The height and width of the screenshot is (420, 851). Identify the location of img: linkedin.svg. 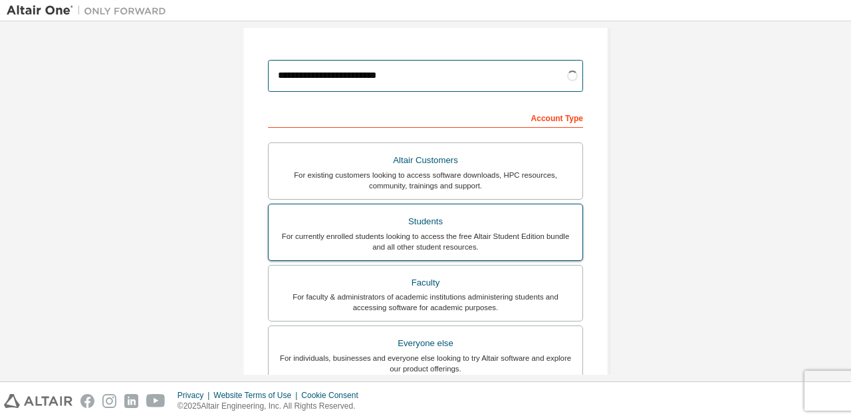
(131, 400).